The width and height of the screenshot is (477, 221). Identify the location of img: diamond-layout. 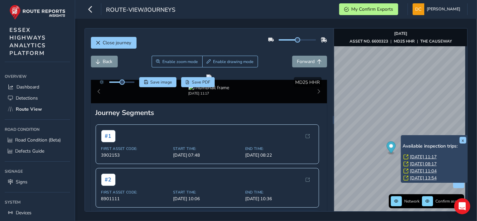
(418, 9).